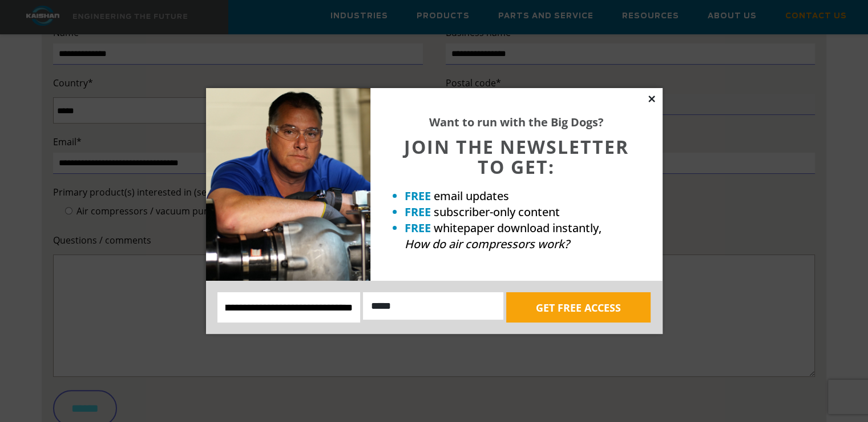 Image resolution: width=868 pixels, height=422 pixels. What do you see at coordinates (471, 195) in the screenshot?
I see `span: email updates` at bounding box center [471, 195].